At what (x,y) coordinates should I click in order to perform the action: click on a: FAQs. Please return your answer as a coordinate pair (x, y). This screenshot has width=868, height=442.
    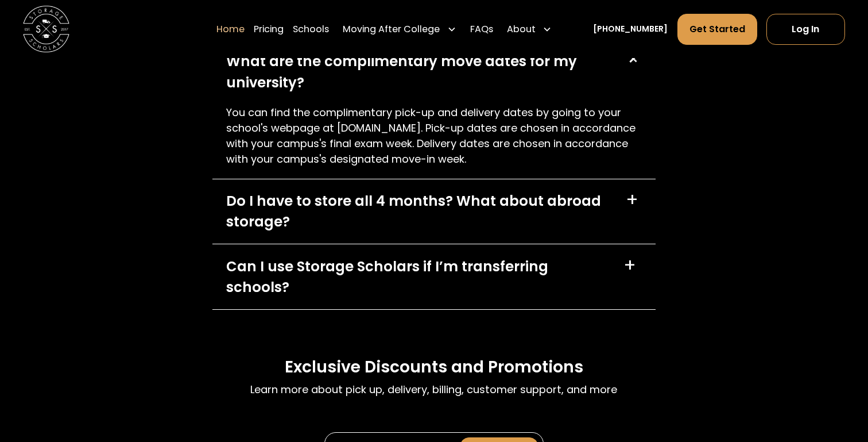
    Looking at the image, I should click on (481, 29).